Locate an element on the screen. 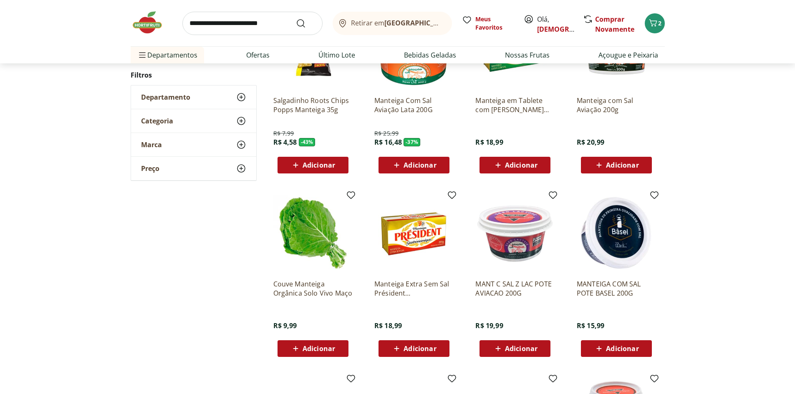 The width and height of the screenshot is (795, 394). a: Nossas Frutas is located at coordinates (527, 55).